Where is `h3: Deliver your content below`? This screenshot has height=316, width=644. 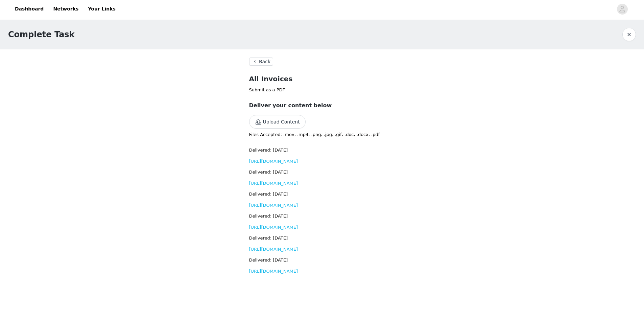 h3: Deliver your content below is located at coordinates (322, 105).